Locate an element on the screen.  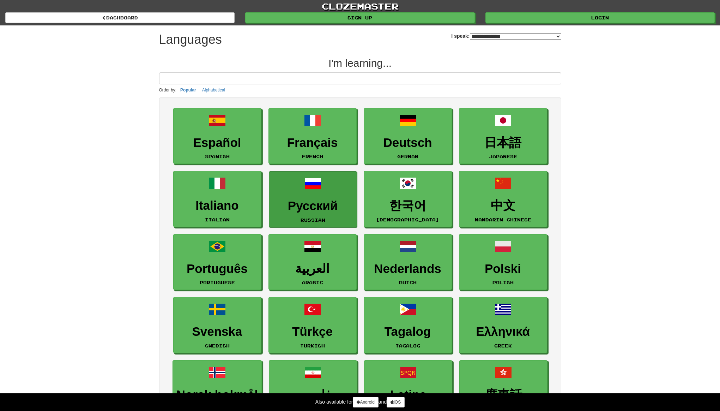
h3: فارسی is located at coordinates (313, 395).